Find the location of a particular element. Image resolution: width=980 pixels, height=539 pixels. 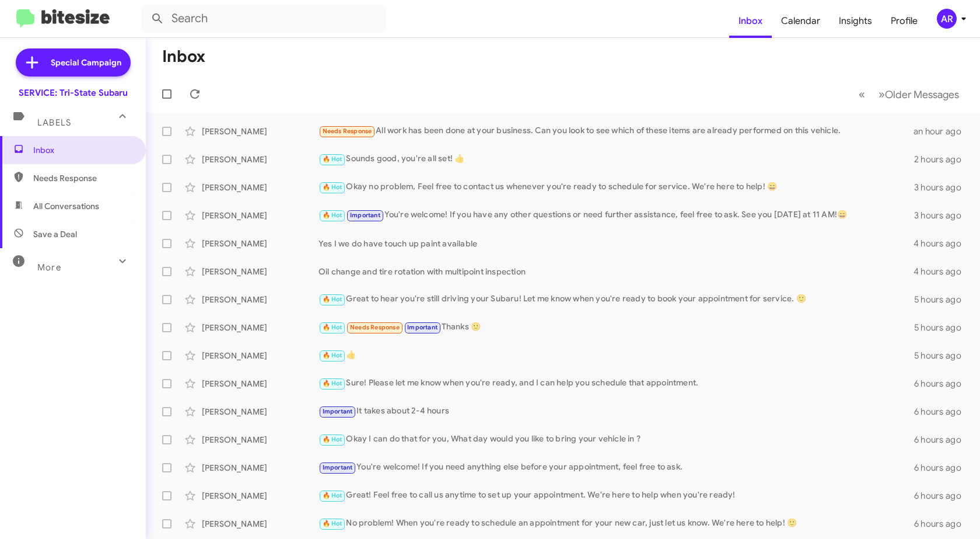

div: Okay I can do that for you, What day would you like to bring your vehicle in ? is located at coordinates (616, 439).